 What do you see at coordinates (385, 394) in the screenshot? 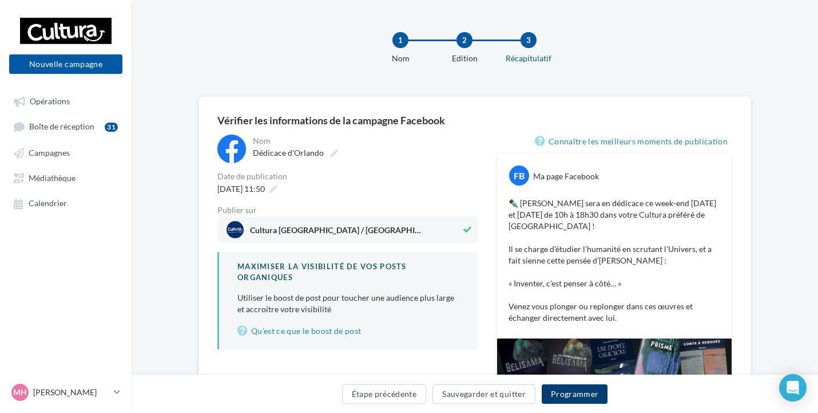
I see `button: Étape précédente` at bounding box center [385, 394].